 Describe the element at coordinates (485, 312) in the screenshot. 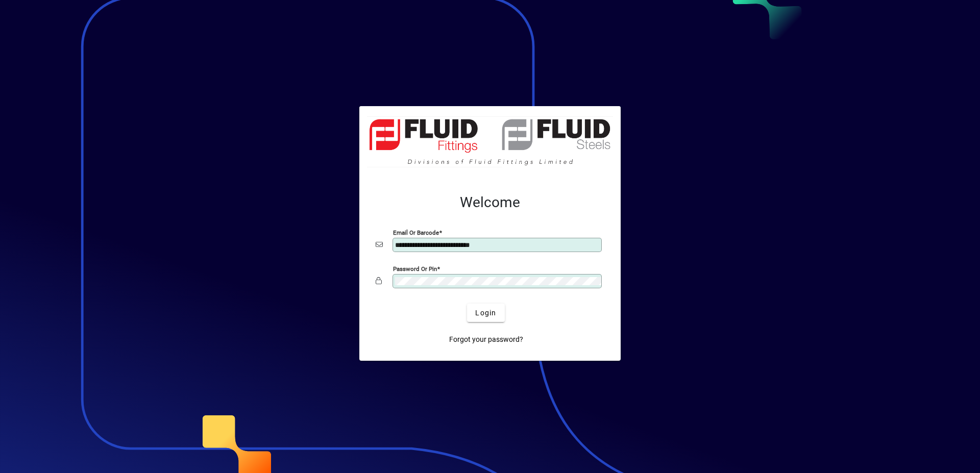

I see `button: Login` at that location.